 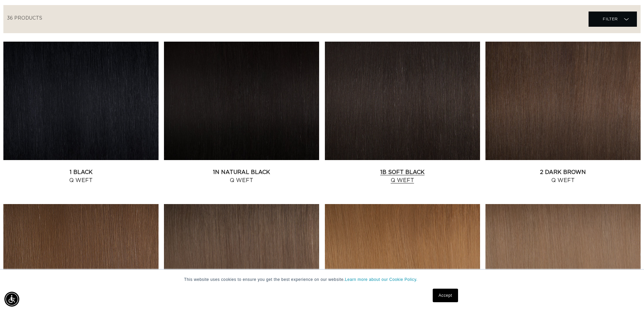 I want to click on a: Accept, so click(x=445, y=296).